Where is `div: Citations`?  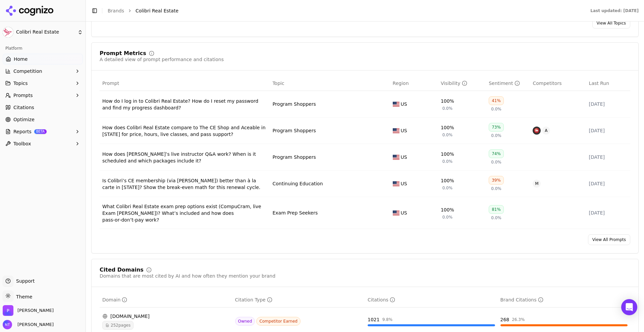 div: Citations is located at coordinates (382, 300).